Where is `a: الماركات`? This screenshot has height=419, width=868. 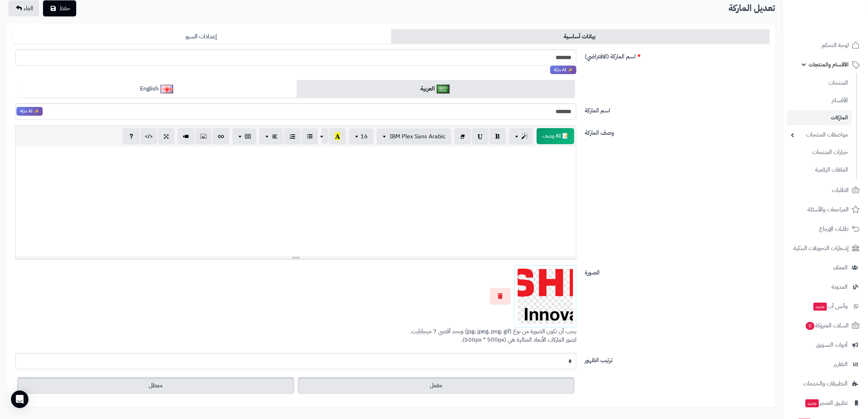 a: الماركات is located at coordinates (819, 117).